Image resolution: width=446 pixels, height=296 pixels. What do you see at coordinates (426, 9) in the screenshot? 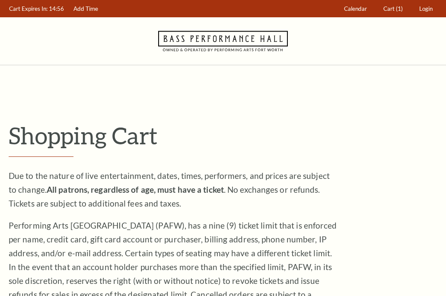
I see `span: Login` at bounding box center [426, 9].